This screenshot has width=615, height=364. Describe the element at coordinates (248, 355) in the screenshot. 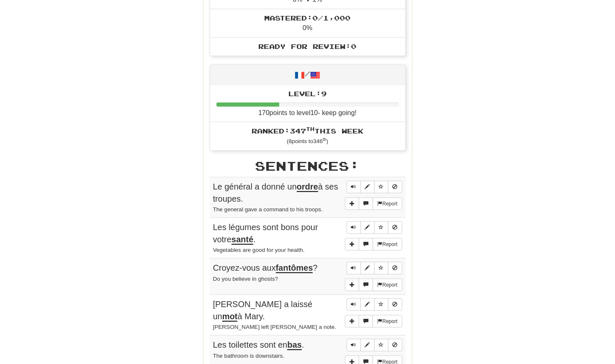

I see `small: The bathroom is downstairs.` at that location.